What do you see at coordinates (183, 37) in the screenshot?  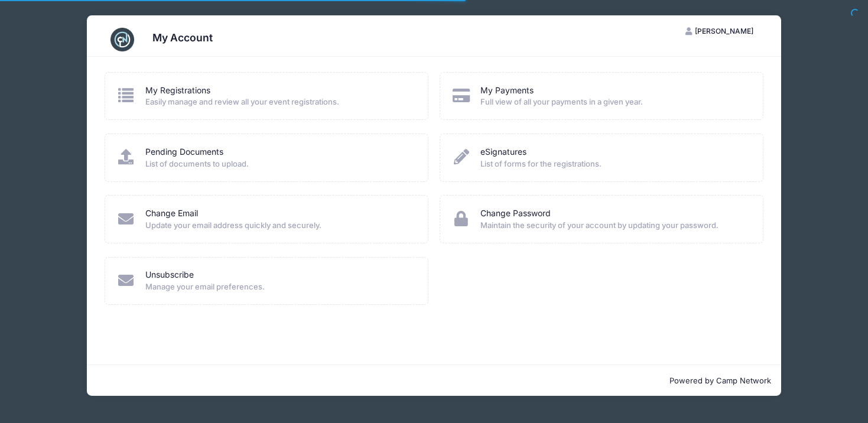 I see `h3: My Account` at bounding box center [183, 37].